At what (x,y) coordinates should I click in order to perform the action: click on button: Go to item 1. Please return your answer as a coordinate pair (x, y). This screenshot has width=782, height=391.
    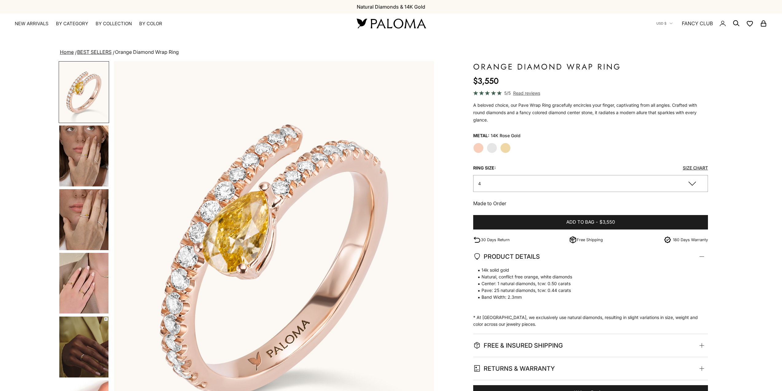
    Looking at the image, I should click on (84, 92).